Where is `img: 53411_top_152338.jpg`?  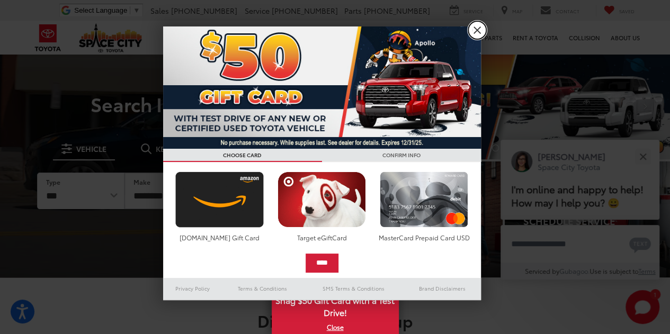
img: 53411_top_152338.jpg is located at coordinates (322, 87).